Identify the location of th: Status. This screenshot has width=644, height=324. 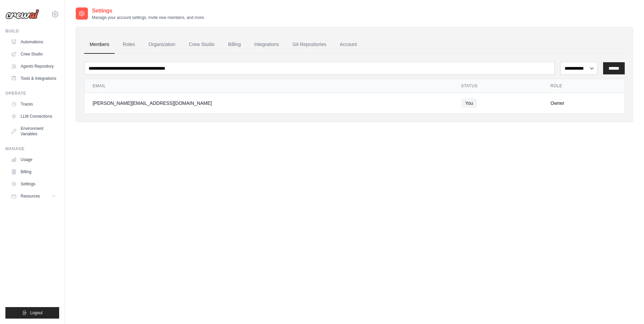
(497, 86).